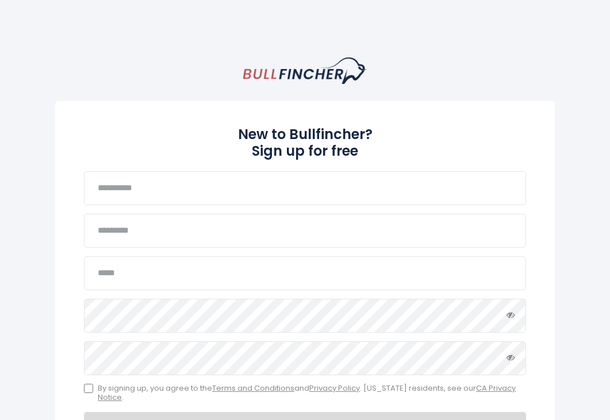 This screenshot has height=420, width=610. What do you see at coordinates (335, 388) in the screenshot?
I see `a: Privacy Policy` at bounding box center [335, 388].